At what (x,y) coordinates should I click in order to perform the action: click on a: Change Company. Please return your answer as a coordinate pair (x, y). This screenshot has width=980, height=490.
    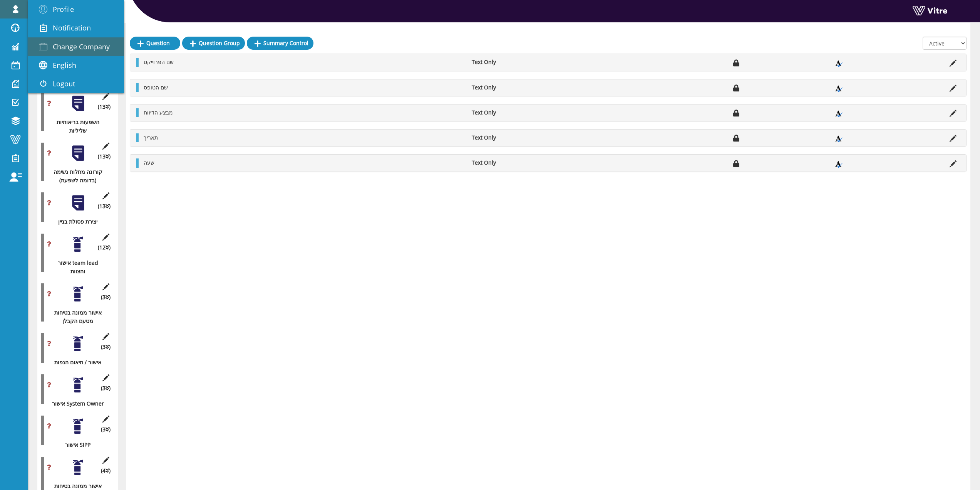
    Looking at the image, I should click on (76, 46).